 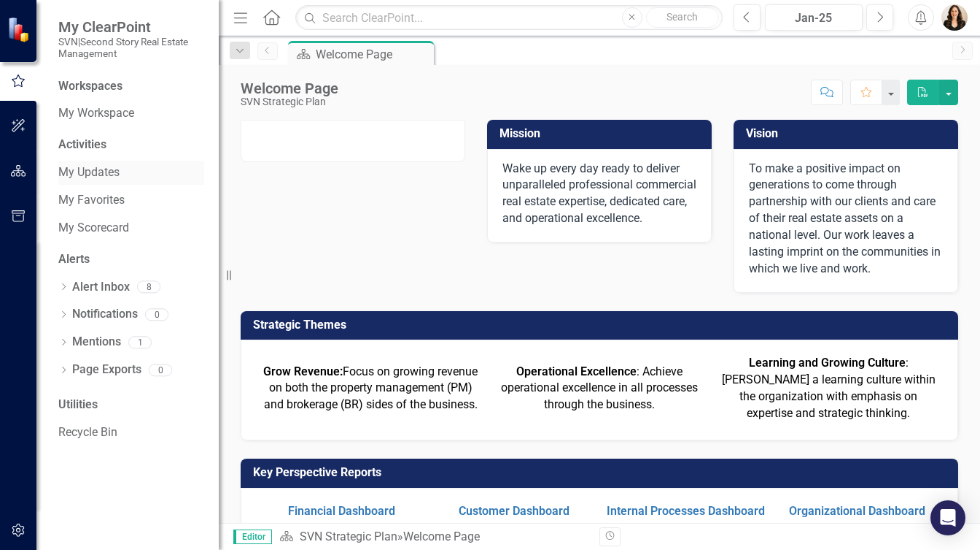 I want to click on a: My Updates, so click(x=131, y=173).